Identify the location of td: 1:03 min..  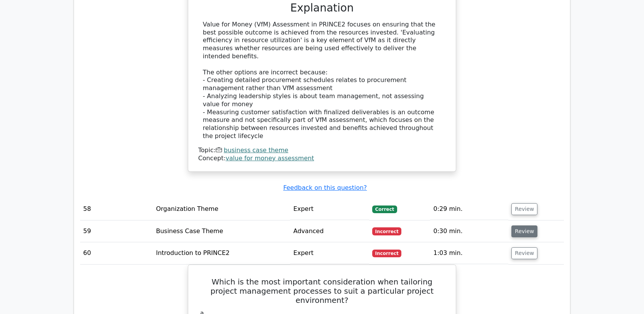
(469, 253).